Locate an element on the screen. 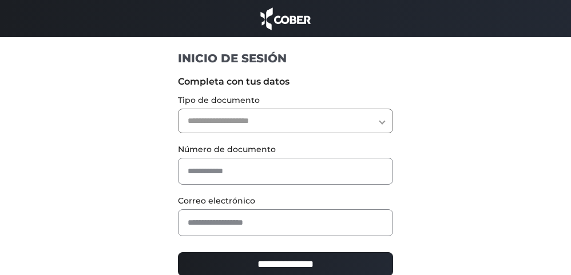  label: Tipo de documento is located at coordinates (286, 100).